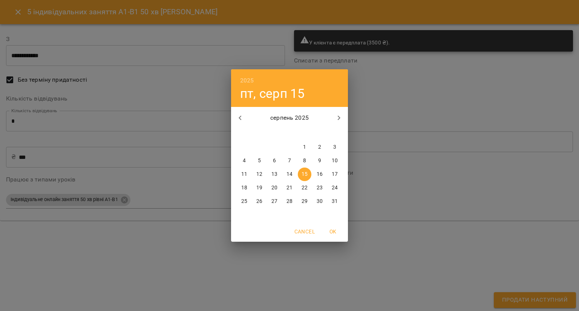  I want to click on button: 6, so click(274, 161).